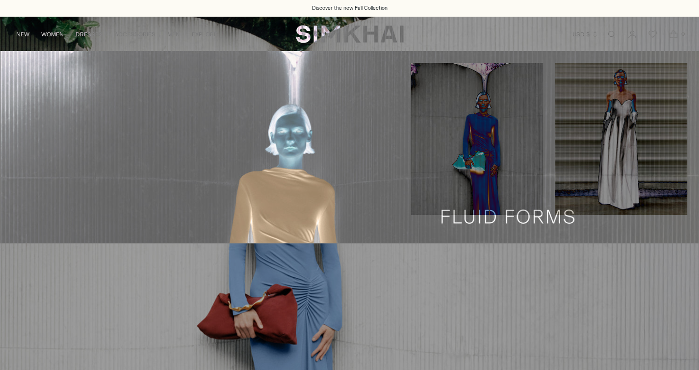 The height and width of the screenshot is (370, 699). Describe the element at coordinates (674, 34) in the screenshot. I see `a: Open cart modal` at that location.